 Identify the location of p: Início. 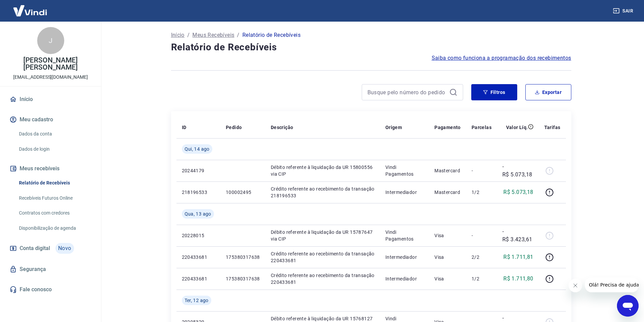
(178, 35).